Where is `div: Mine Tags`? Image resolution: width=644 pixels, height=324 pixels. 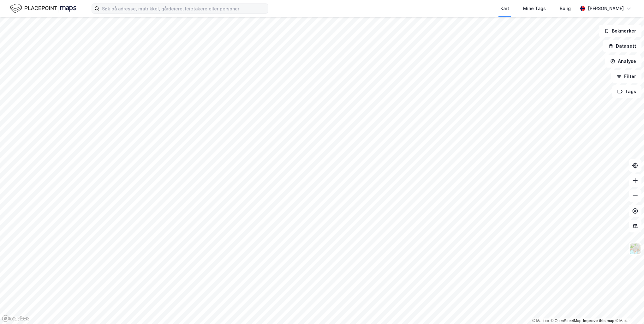
div: Mine Tags is located at coordinates (534, 8).